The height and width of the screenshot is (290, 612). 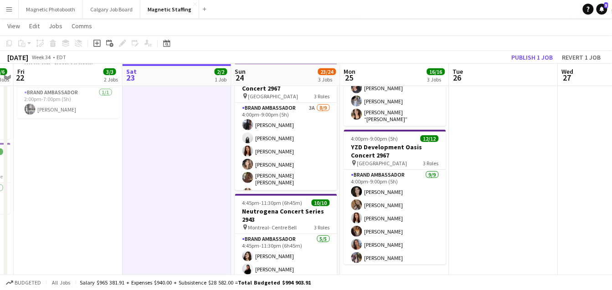 What do you see at coordinates (110, 72) in the screenshot?
I see `span: 3/3` at bounding box center [110, 72].